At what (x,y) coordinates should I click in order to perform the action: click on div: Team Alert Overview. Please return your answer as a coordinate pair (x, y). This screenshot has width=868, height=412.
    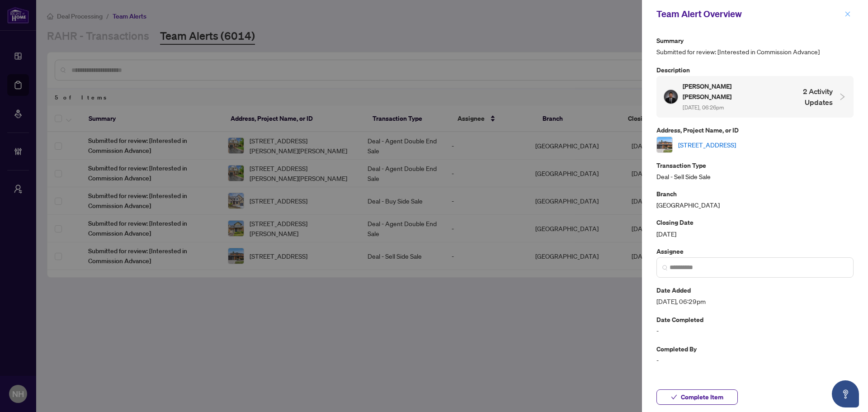
    Looking at the image, I should click on (750, 14).